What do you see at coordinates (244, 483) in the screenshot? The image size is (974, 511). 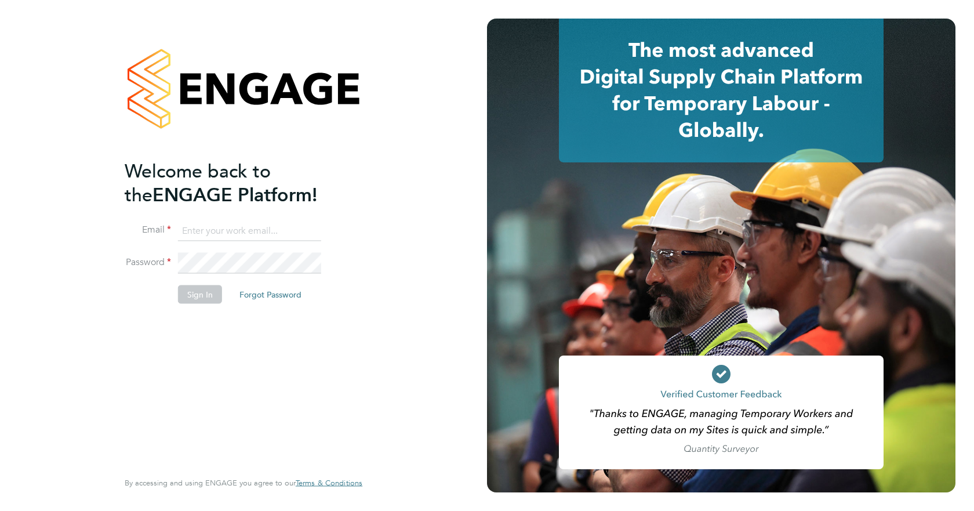 I see `span: By accessing and using ENGAGE you agree to our` at bounding box center [244, 483].